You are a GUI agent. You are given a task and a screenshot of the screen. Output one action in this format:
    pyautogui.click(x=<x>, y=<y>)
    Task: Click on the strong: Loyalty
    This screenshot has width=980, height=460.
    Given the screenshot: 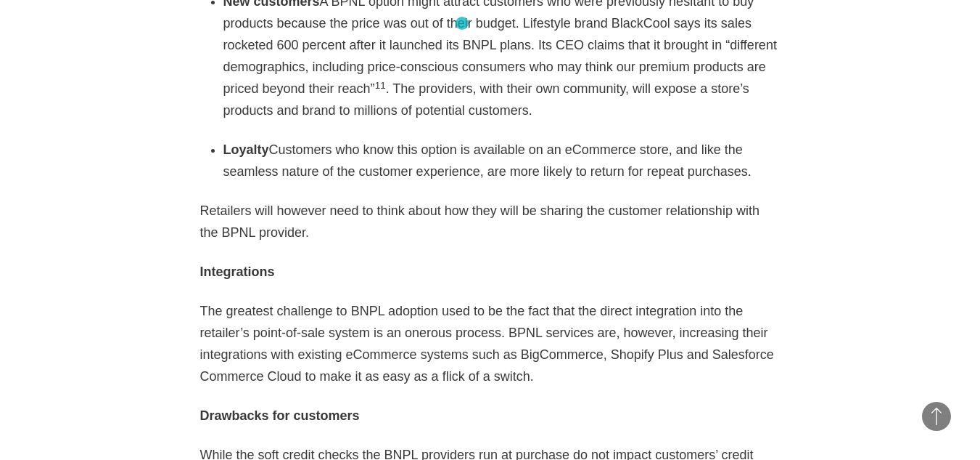 What is the action you would take?
    pyautogui.click(x=246, y=149)
    